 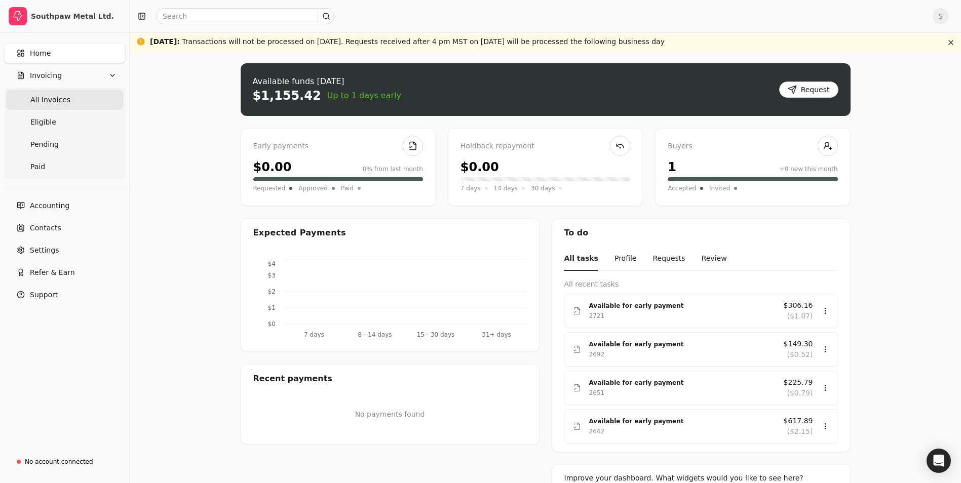 I want to click on span: S, so click(x=941, y=16).